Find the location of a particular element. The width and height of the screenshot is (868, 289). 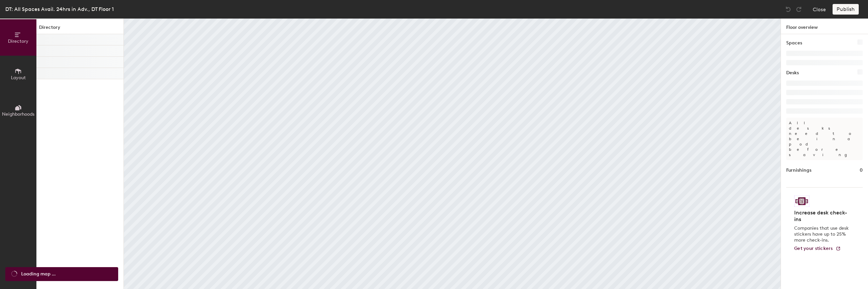

p: All desks need to be in a pod before saving is located at coordinates (824, 139).